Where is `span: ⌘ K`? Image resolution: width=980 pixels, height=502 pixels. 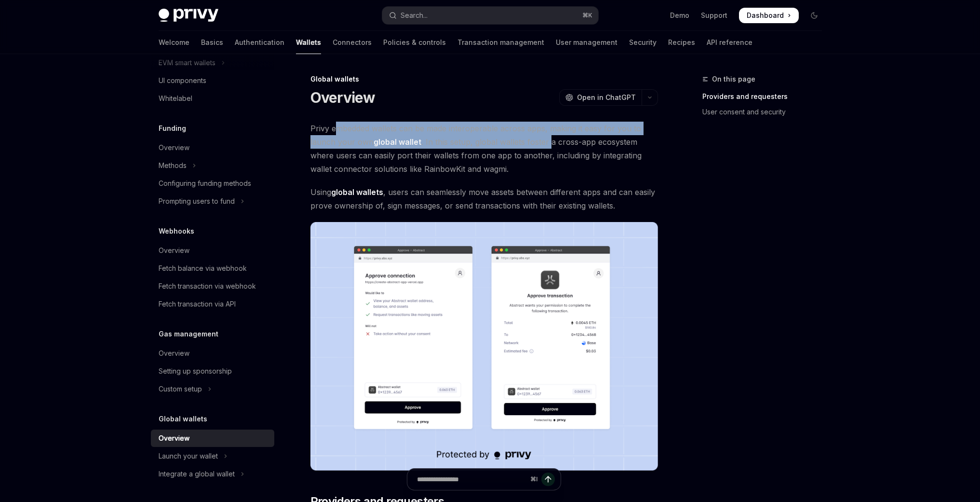
span: ⌘ K is located at coordinates (587, 15).